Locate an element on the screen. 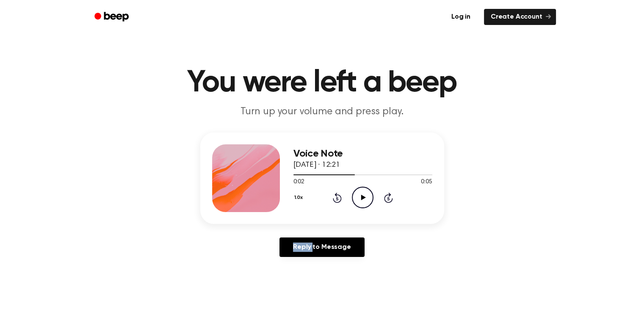  h1: You were left a beep is located at coordinates (322, 83).